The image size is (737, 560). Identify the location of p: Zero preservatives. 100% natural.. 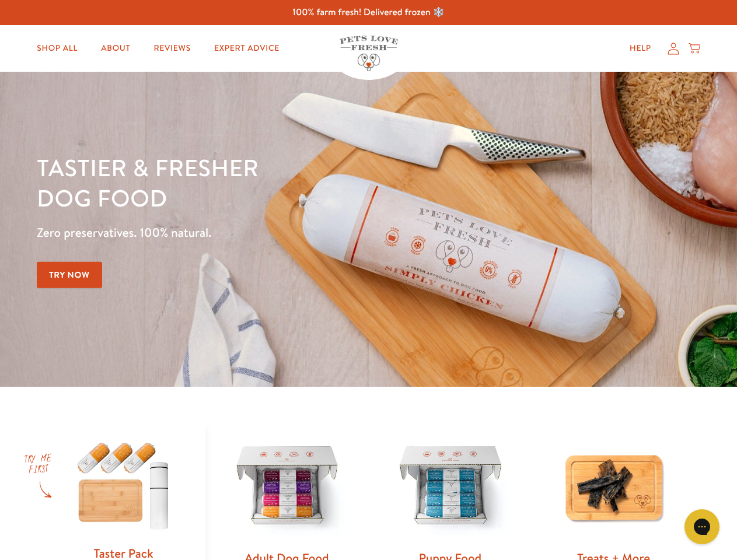
(258, 233).